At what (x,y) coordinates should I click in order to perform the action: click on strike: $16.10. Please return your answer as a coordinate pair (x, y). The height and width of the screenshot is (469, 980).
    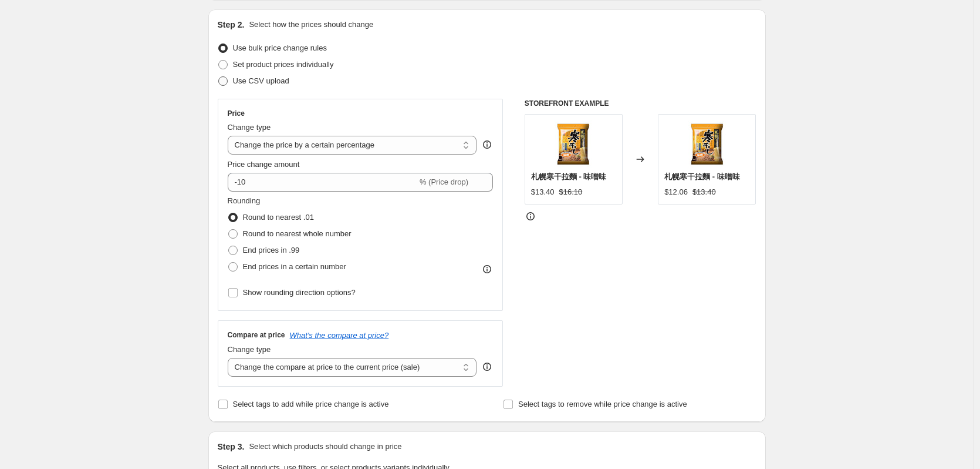
    Looking at the image, I should click on (571, 192).